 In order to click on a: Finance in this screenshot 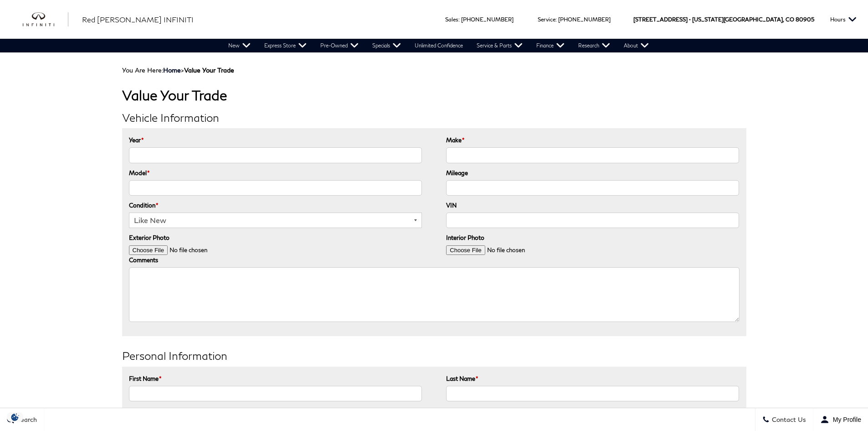, I will do `click(550, 46)`.